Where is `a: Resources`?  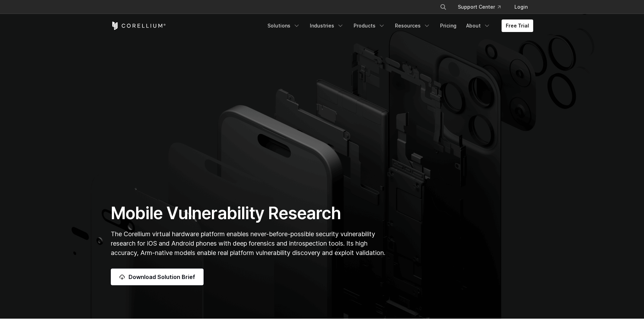 a: Resources is located at coordinates (412, 26).